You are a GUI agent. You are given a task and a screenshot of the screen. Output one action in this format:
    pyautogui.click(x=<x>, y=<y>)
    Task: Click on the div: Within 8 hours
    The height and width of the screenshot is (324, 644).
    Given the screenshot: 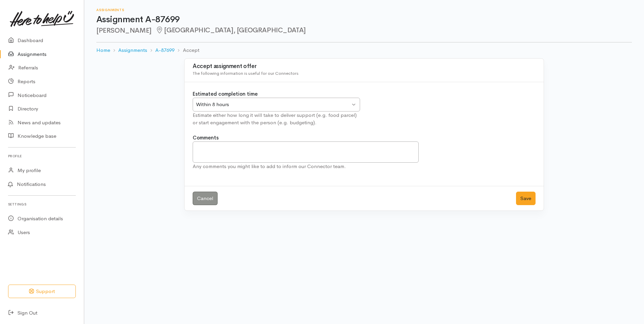 What is the action you would take?
    pyautogui.click(x=273, y=105)
    